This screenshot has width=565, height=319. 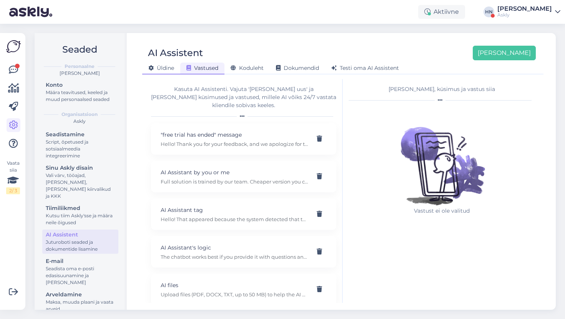 What do you see at coordinates (80, 219) in the screenshot?
I see `div: Kutsu tiim Askly'sse ja määra neile õigused` at bounding box center [80, 219].